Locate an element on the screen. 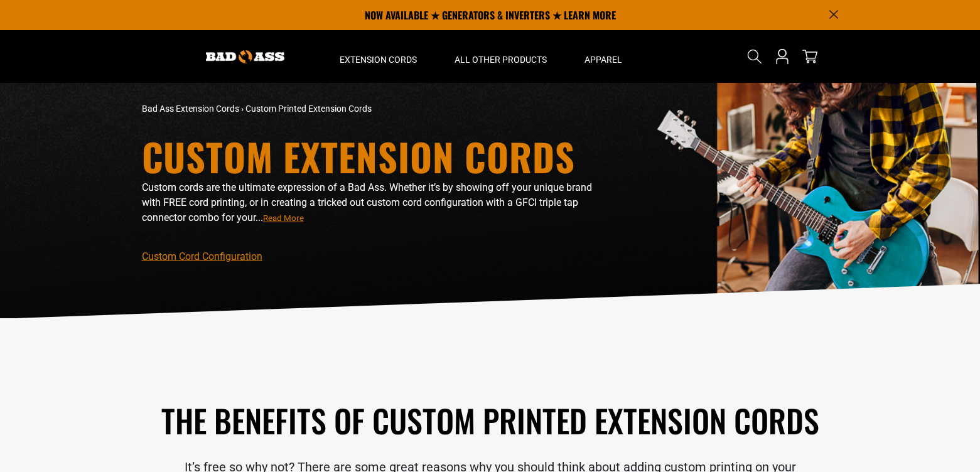 The width and height of the screenshot is (980, 472). a: Custom Cord Configuration is located at coordinates (202, 256).